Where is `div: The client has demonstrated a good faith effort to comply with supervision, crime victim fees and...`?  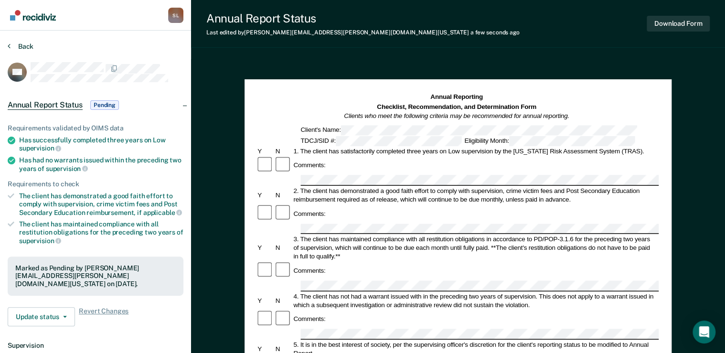
div: The client has demonstrated a good faith effort to comply with supervision, crime victim fees and... is located at coordinates (101, 204).